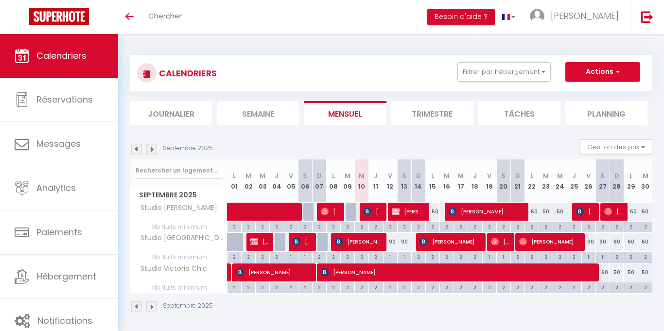 This screenshot has width=664, height=331. Describe the element at coordinates (347, 181) in the screenshot. I see `th: 09` at that location.